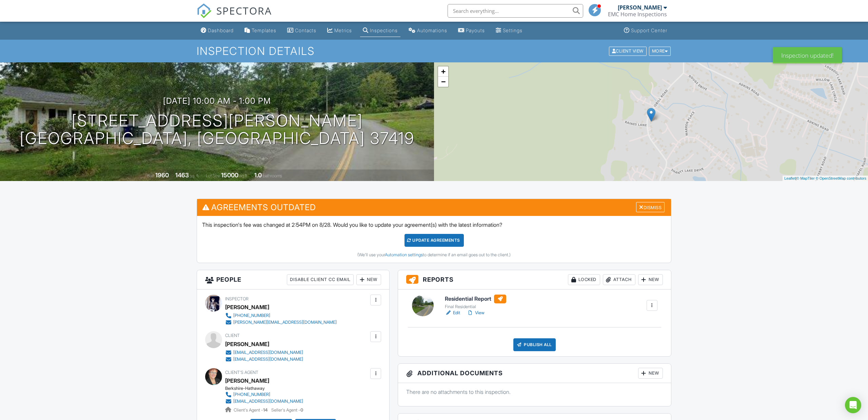  Describe the element at coordinates (272, 175) in the screenshot. I see `span: bathrooms` at that location.